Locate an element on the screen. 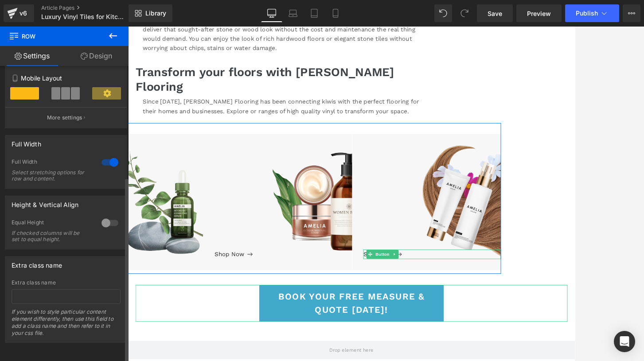  button: More settings is located at coordinates (66, 117).